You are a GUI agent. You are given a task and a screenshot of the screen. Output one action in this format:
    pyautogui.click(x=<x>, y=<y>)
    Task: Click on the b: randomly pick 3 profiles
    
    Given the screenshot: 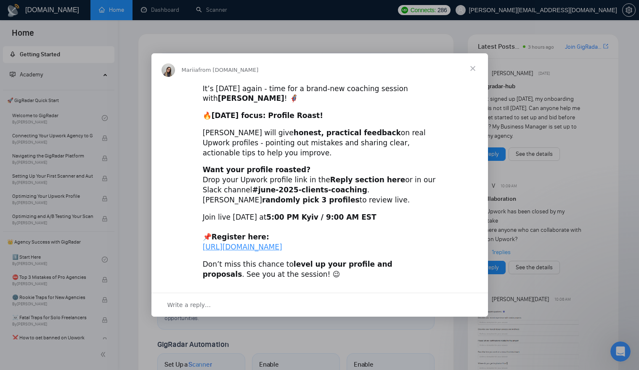 What is the action you would take?
    pyautogui.click(x=311, y=200)
    